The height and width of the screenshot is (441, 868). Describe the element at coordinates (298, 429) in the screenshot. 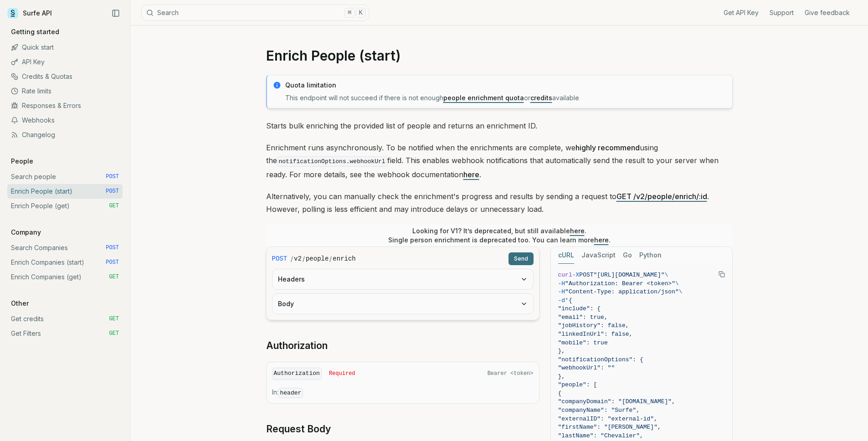

I see `a: Request Body` at that location.